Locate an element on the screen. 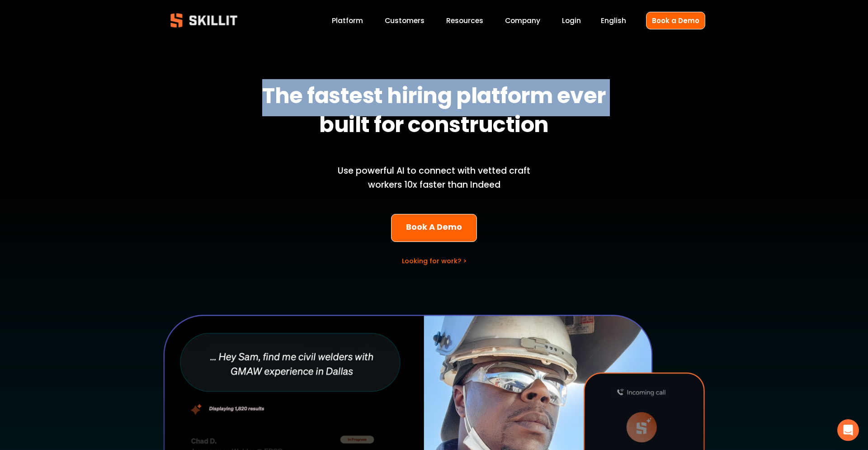  a: Login is located at coordinates (572, 20).